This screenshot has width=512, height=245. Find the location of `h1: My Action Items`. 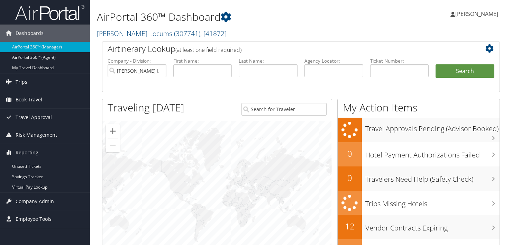

h1: My Action Items is located at coordinates (419, 108).